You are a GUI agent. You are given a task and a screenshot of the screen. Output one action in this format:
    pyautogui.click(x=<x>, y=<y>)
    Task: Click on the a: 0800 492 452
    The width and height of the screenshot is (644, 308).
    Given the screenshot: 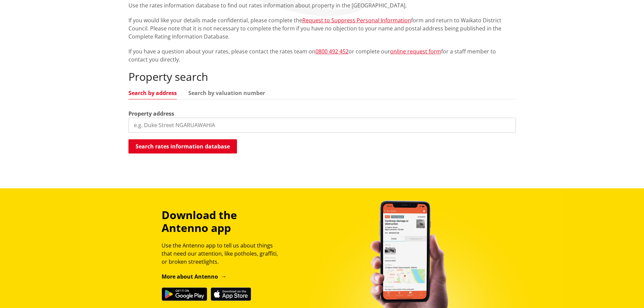 What is the action you would take?
    pyautogui.click(x=332, y=52)
    